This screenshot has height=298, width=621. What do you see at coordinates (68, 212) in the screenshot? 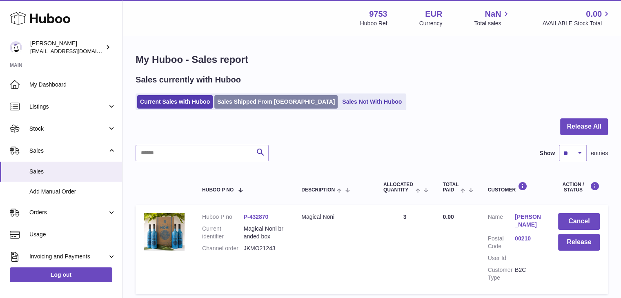
I see `span: Orders` at bounding box center [68, 212].